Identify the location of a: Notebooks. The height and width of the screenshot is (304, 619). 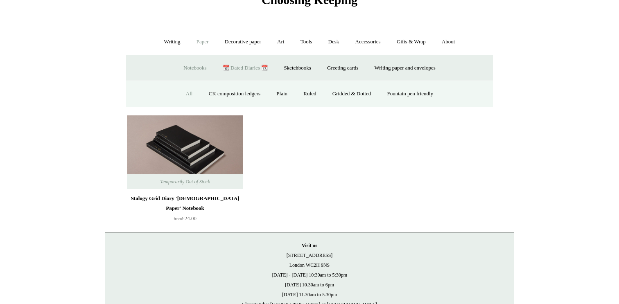
(195, 68).